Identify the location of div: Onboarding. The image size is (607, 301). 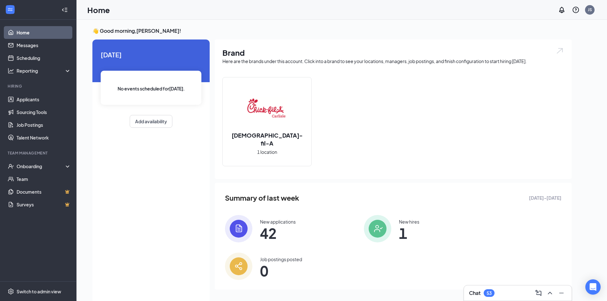
(41, 166).